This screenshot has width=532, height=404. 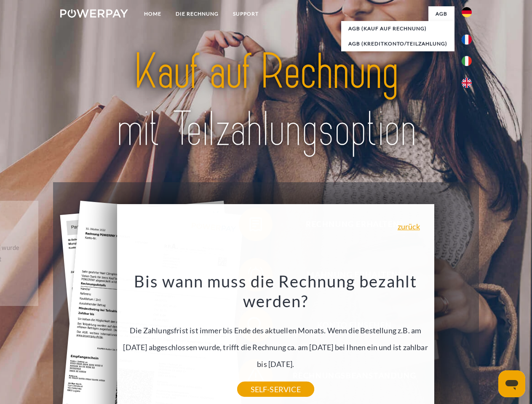 I want to click on h3: Bis wann muss die Rechnung bezahlt werden?, so click(x=276, y=291).